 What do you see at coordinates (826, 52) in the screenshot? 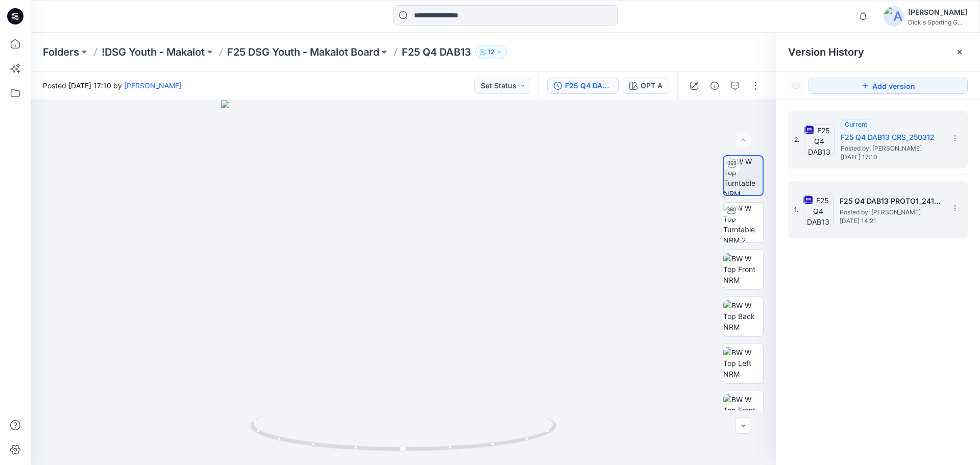
I see `span: Version History` at bounding box center [826, 52].